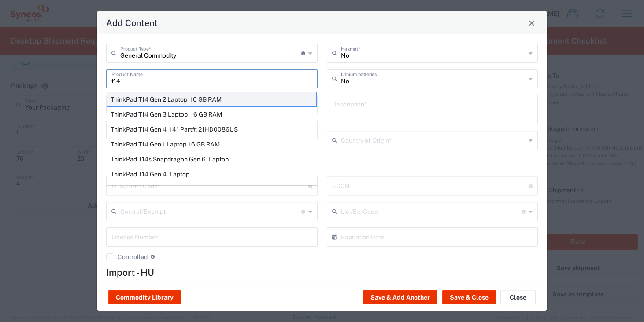 This screenshot has width=644, height=322. What do you see at coordinates (212, 130) in the screenshot?
I see `div: ThinkPad T14 Gen 4 - 14" Part#: 21HD0086US` at bounding box center [212, 130].